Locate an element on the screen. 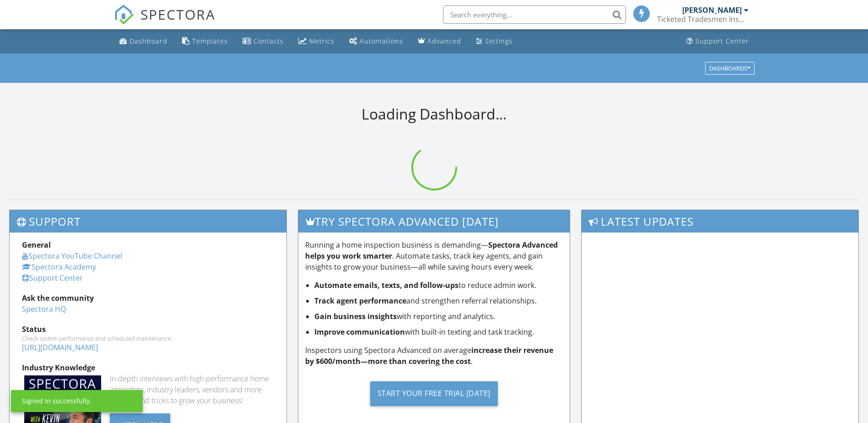 Image resolution: width=868 pixels, height=423 pixels. div: Ask the community is located at coordinates (148, 298).